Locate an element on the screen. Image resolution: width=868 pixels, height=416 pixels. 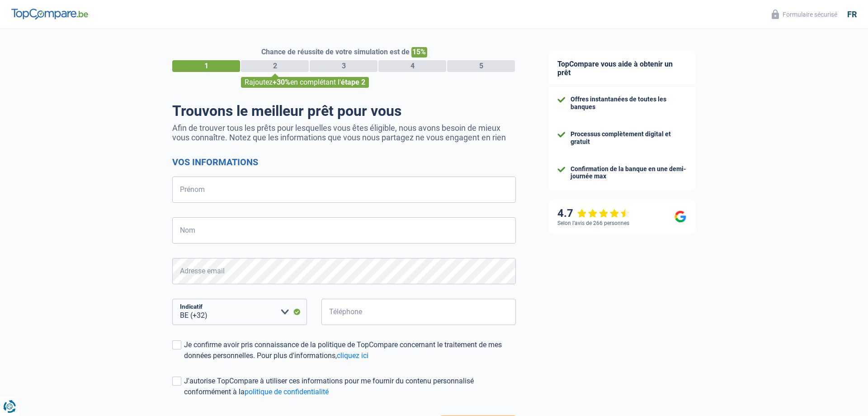
div: 1 is located at coordinates (206, 66).